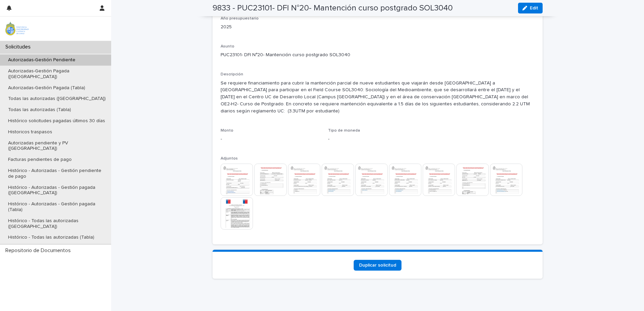 Image resolution: width=644 pixels, height=311 pixels. What do you see at coordinates (17, 29) in the screenshot?
I see `img: iqsleoUpQLaG7yz5l0jK` at bounding box center [17, 29].